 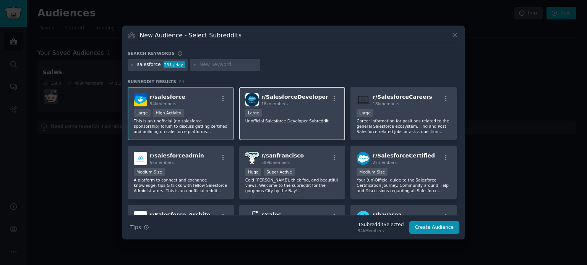 I want to click on p: Your (un)Official guide to the Salesforce Certification Journey. Community around Help and Discus..., so click(x=403, y=186).